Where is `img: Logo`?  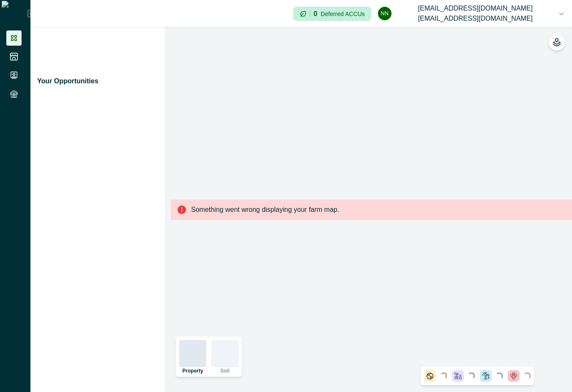
img: Logo is located at coordinates (14, 13).